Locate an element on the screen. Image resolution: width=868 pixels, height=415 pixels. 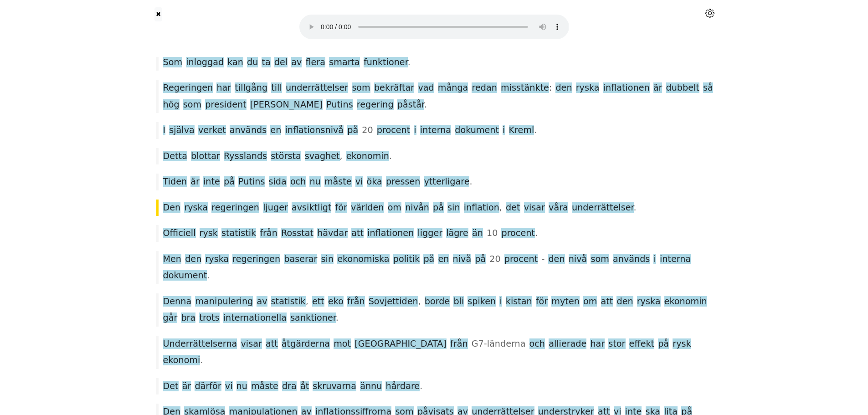
span: nivå is located at coordinates (462, 259).